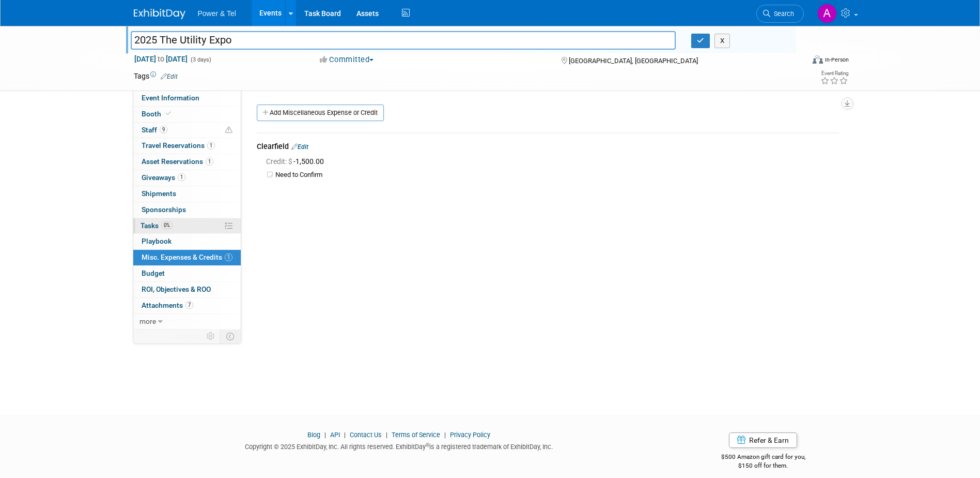 The width and height of the screenshot is (980, 478). I want to click on div: $150 off for them., so click(764, 466).